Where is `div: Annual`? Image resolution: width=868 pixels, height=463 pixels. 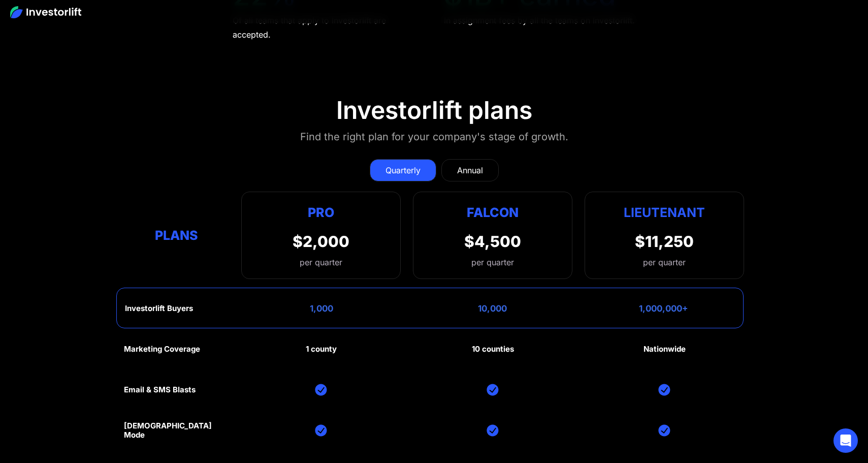
div: Annual is located at coordinates (470, 170).